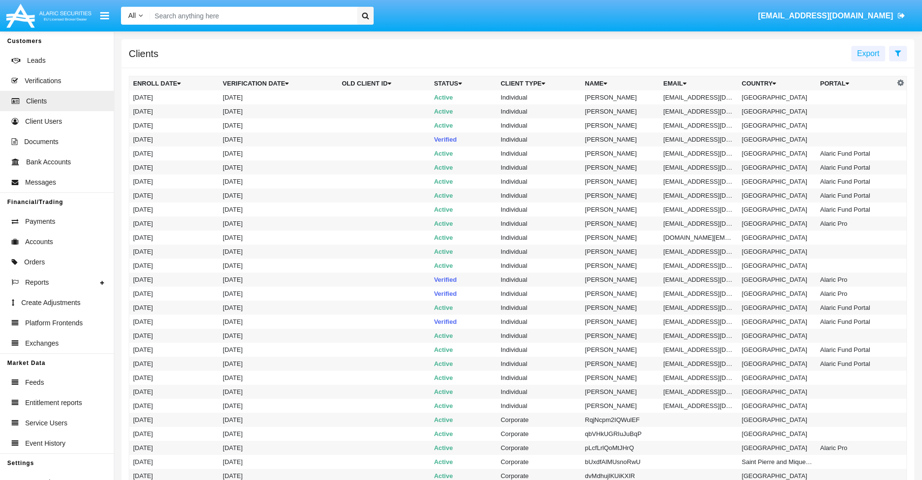 The width and height of the screenshot is (922, 480). Describe the element at coordinates (463, 84) in the screenshot. I see `th: Status` at that location.